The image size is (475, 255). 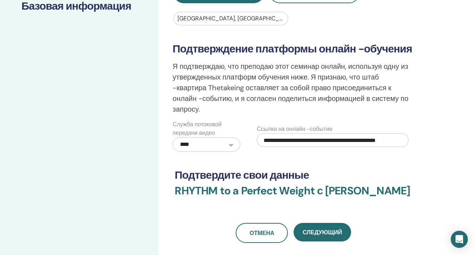 I want to click on a: Отмена, so click(x=262, y=233).